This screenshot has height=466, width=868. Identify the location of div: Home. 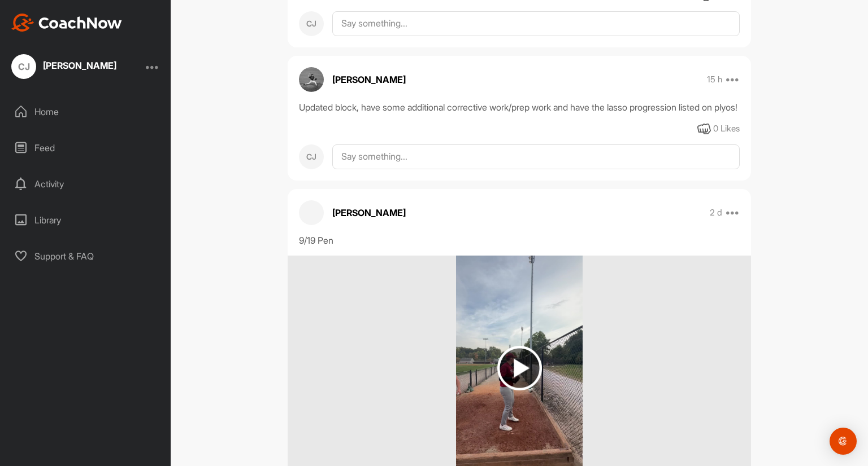
(86, 111).